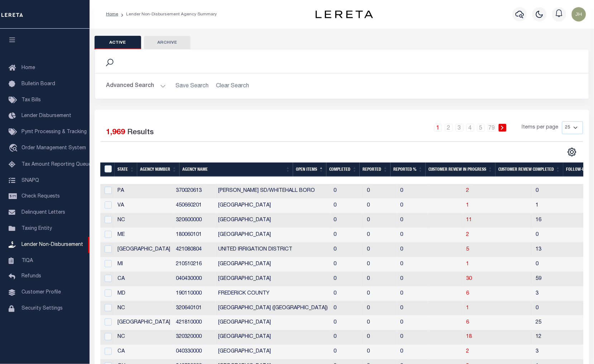 The image size is (594, 364). I want to click on th: State: activate to sort column ascending, so click(126, 170).